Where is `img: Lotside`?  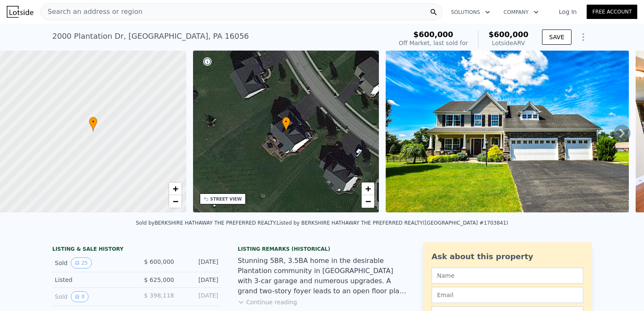
img: Lotside is located at coordinates (20, 12).